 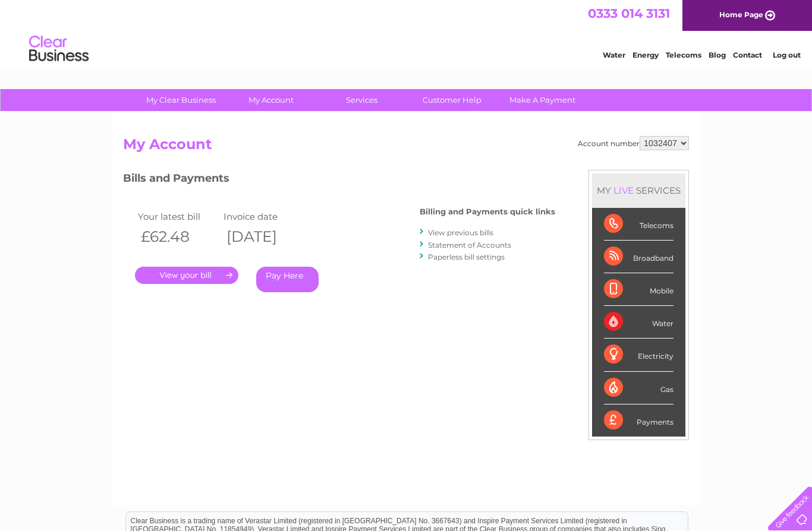 I want to click on a: My Account, so click(x=271, y=100).